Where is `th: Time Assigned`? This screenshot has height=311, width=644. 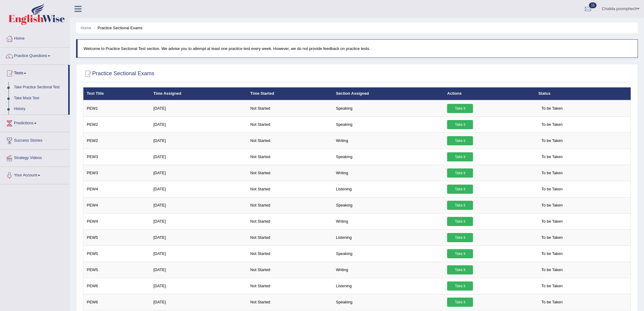
th: Time Assigned is located at coordinates (198, 94).